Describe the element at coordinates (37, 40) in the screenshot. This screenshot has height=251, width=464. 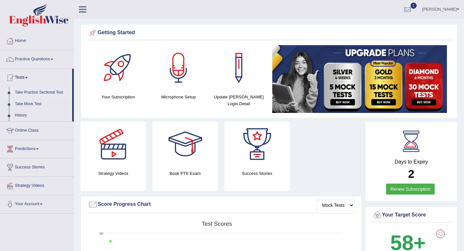
I see `a: Home` at that location.